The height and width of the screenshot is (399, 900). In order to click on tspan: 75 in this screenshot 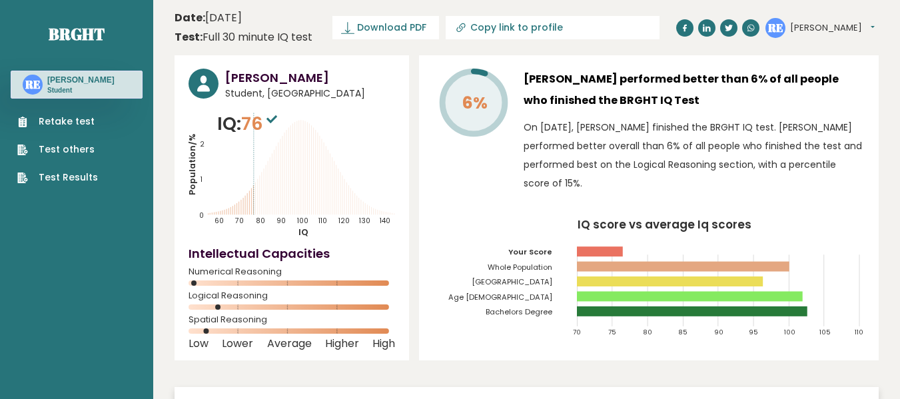, I will do `click(611, 332)`.